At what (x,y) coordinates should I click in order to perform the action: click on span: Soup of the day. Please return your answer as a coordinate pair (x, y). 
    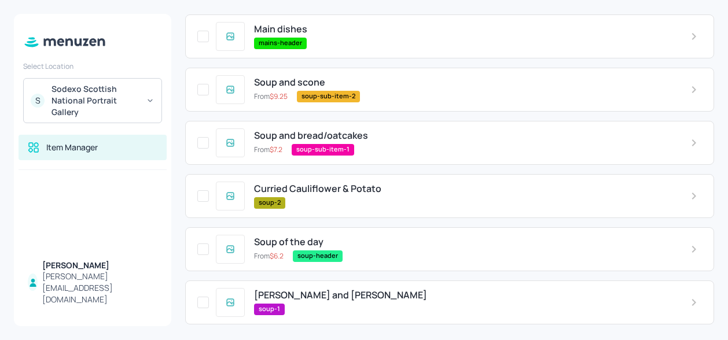
    Looking at the image, I should click on (289, 242).